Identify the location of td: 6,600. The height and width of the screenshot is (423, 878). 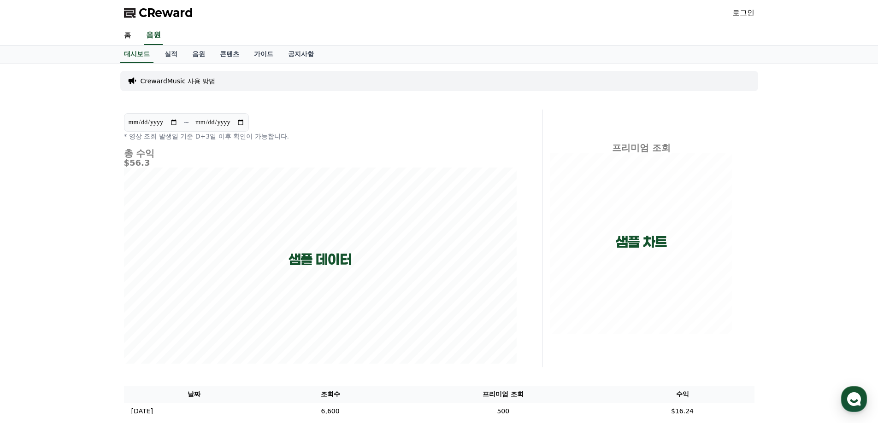
(330, 411).